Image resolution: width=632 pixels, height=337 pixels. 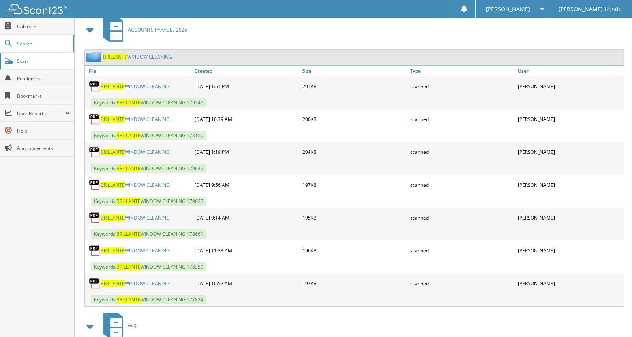 I want to click on div: 196KB, so click(x=354, y=250).